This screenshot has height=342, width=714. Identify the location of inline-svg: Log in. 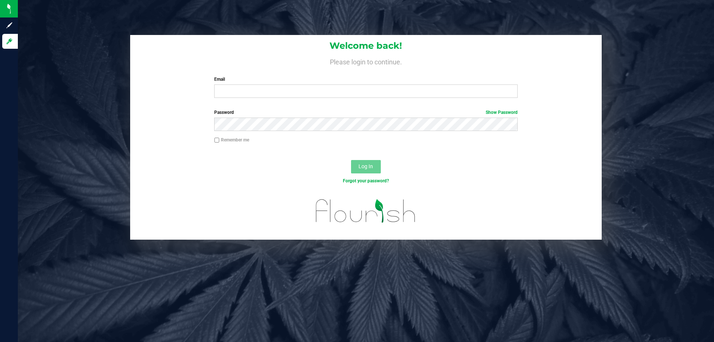
(9, 41).